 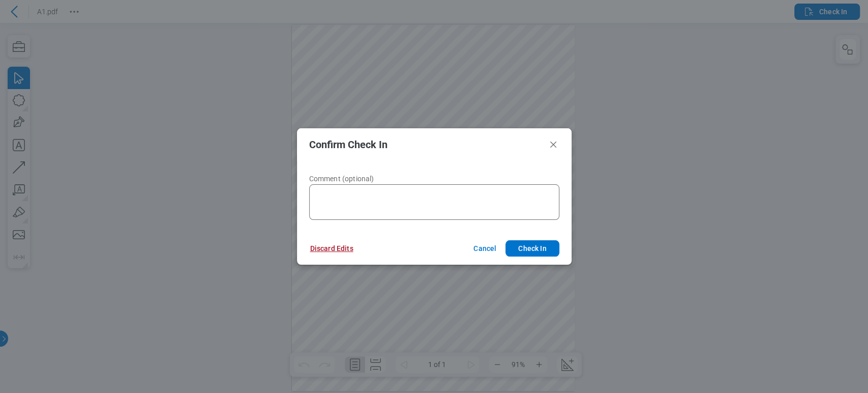 I want to click on button: Discard Edits, so click(x=331, y=249).